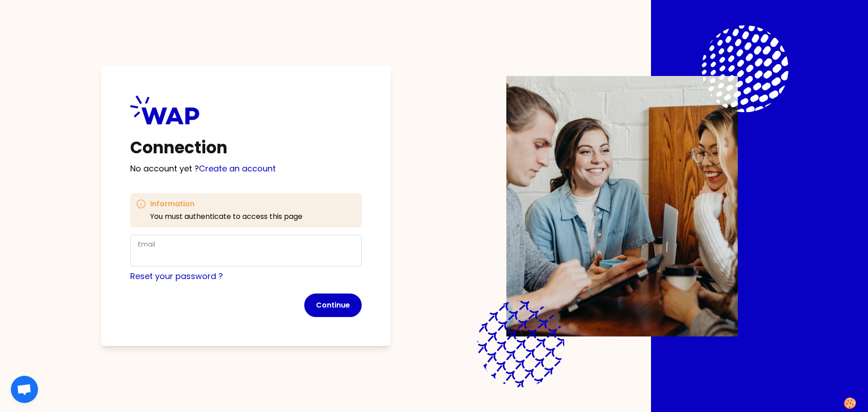 The height and width of the screenshot is (412, 868). I want to click on a: Create an account, so click(237, 168).